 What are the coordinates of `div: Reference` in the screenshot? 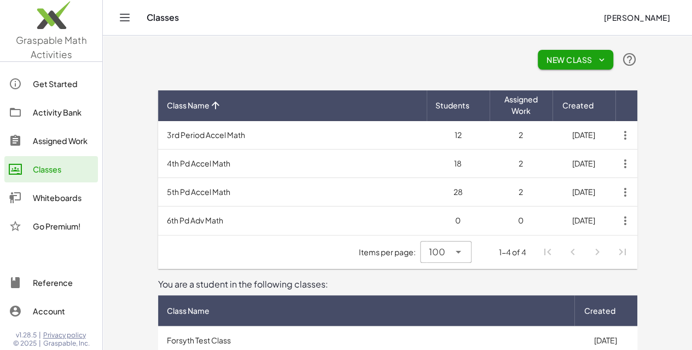 It's located at (63, 282).